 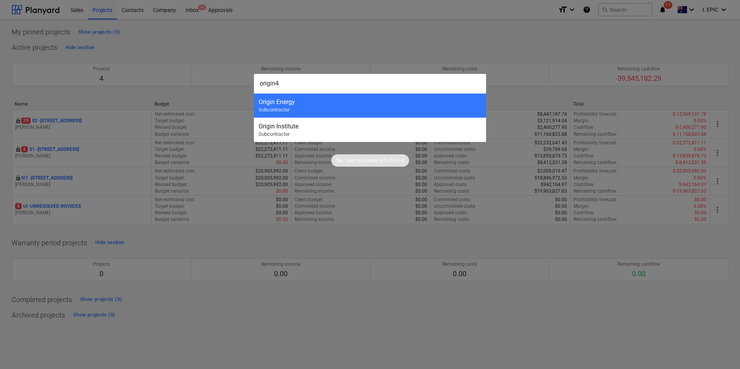 What do you see at coordinates (366, 161) in the screenshot?
I see `p: Open this faster with` at bounding box center [366, 161].